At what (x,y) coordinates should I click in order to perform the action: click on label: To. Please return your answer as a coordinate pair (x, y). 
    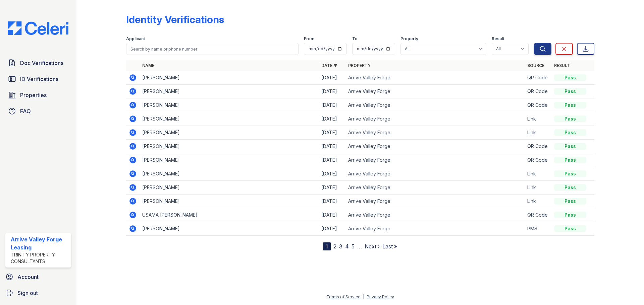
    Looking at the image, I should click on (354, 39).